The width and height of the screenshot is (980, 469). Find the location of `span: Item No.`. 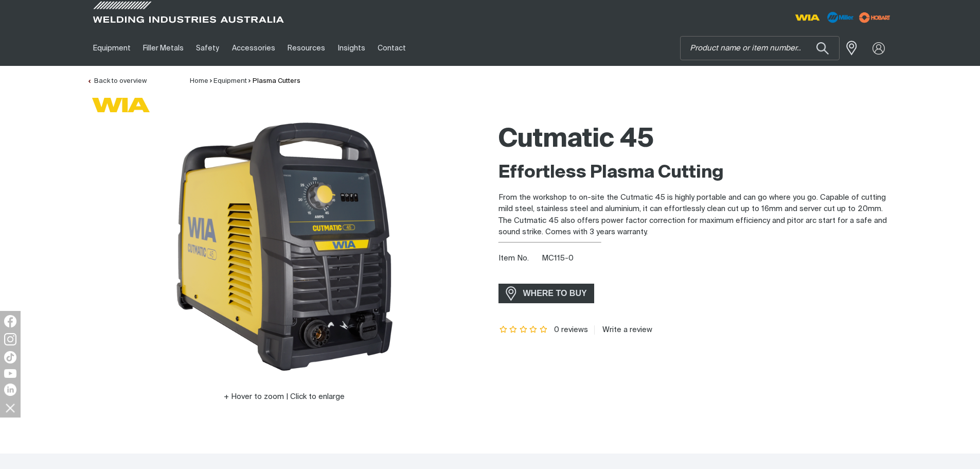

span: Item No. is located at coordinates (519, 258).